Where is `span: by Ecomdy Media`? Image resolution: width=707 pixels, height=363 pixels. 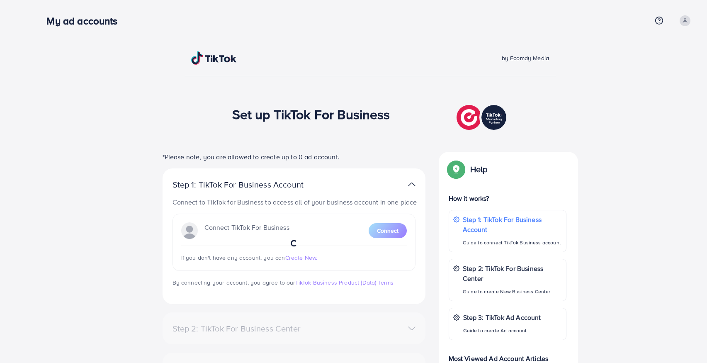 span: by Ecomdy Media is located at coordinates (525, 58).